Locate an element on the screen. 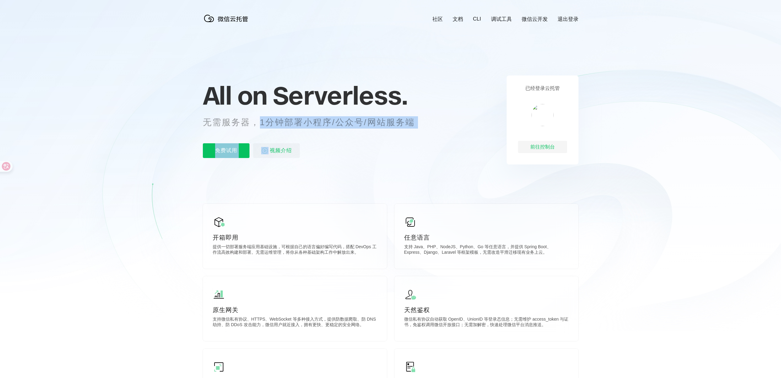 This screenshot has height=378, width=781. p: 原生网关 is located at coordinates (295, 310).